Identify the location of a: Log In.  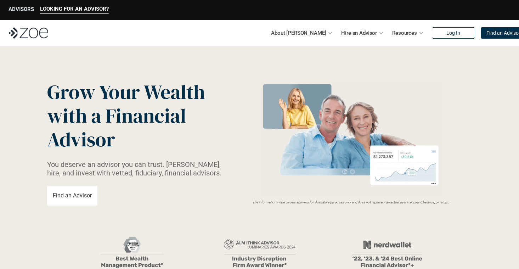
(453, 33).